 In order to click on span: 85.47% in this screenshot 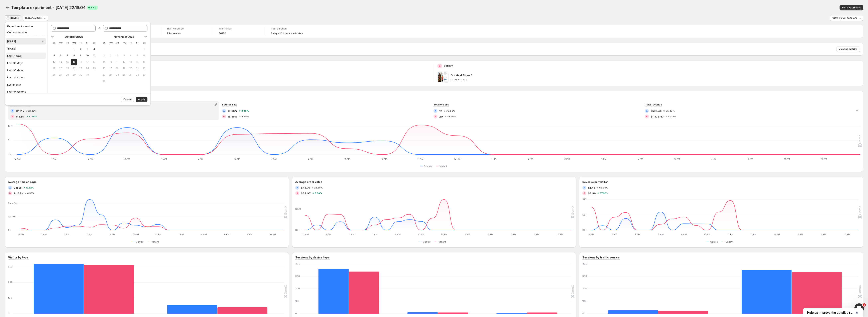, I will do `click(670, 111)`.